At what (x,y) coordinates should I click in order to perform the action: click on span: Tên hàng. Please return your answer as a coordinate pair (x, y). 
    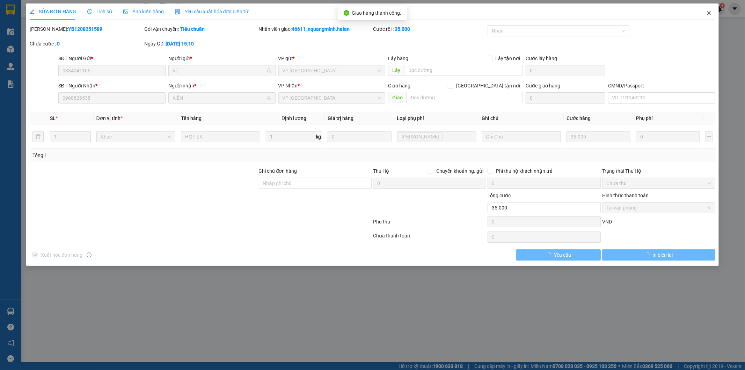
    Looking at the image, I should click on (191, 118).